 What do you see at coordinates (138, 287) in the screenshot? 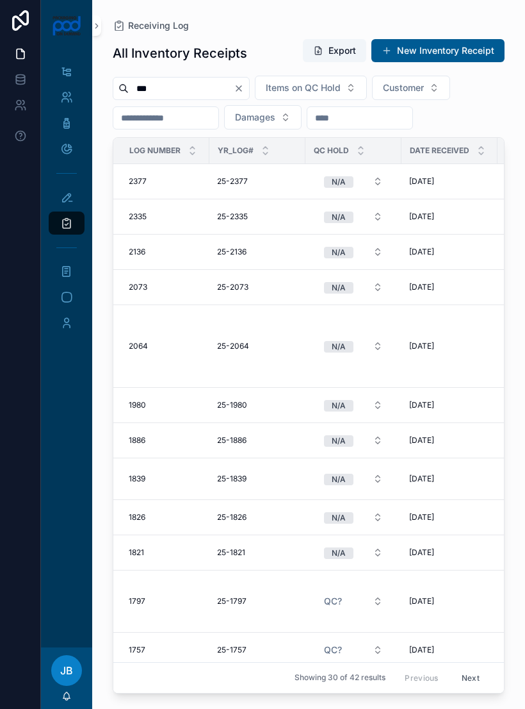
I see `span: 2073` at bounding box center [138, 287].